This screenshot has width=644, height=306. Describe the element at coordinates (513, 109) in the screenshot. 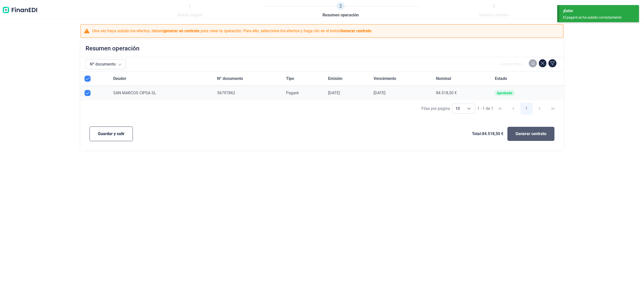

I see `button: Previous Page` at that location.